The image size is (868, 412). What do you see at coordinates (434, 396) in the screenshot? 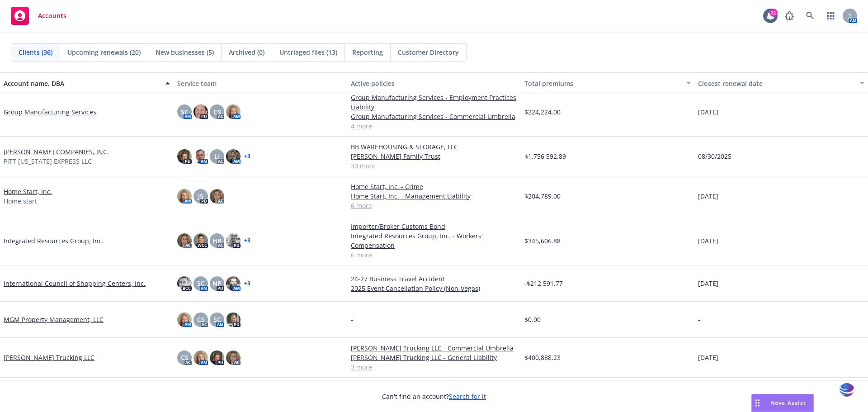
I see `span: Can't find an account?` at bounding box center [434, 396].